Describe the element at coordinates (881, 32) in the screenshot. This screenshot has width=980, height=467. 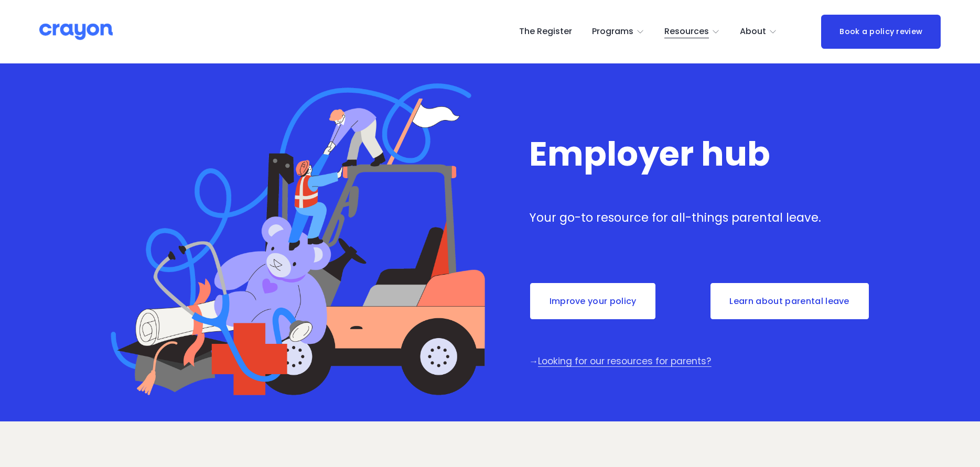
I see `a: Book a policy review` at that location.